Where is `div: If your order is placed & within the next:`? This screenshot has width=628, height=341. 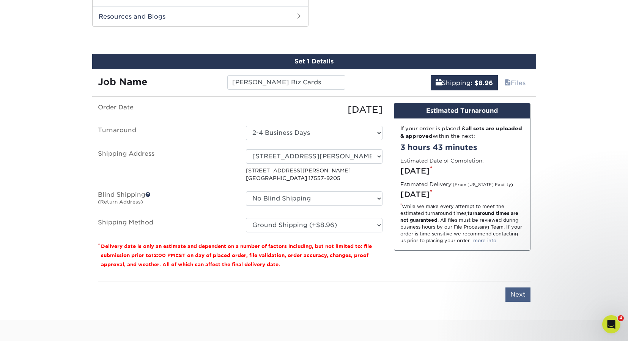
div: If your order is placed & within the next: is located at coordinates (462, 132).